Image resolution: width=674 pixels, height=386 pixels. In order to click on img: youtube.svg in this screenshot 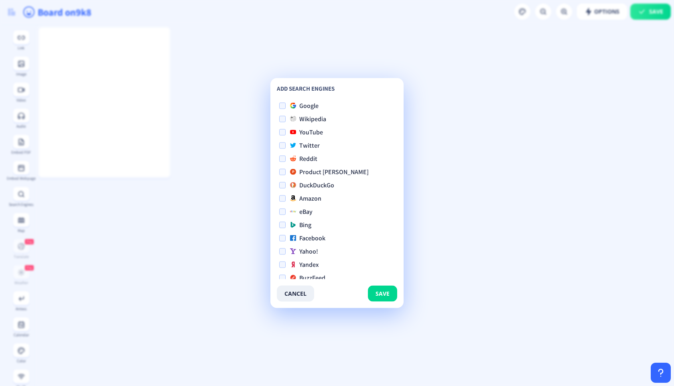, I will do `click(293, 132)`.